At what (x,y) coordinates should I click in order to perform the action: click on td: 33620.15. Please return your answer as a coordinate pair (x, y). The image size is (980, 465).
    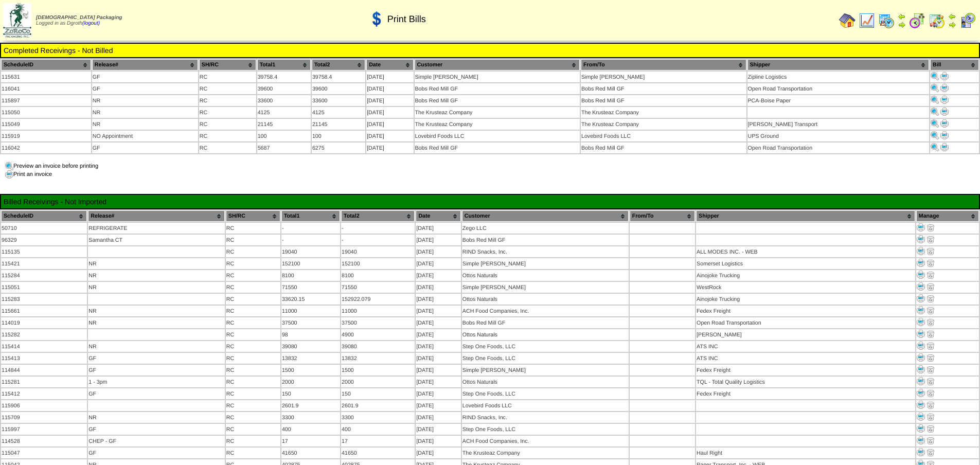
    Looking at the image, I should click on (311, 299).